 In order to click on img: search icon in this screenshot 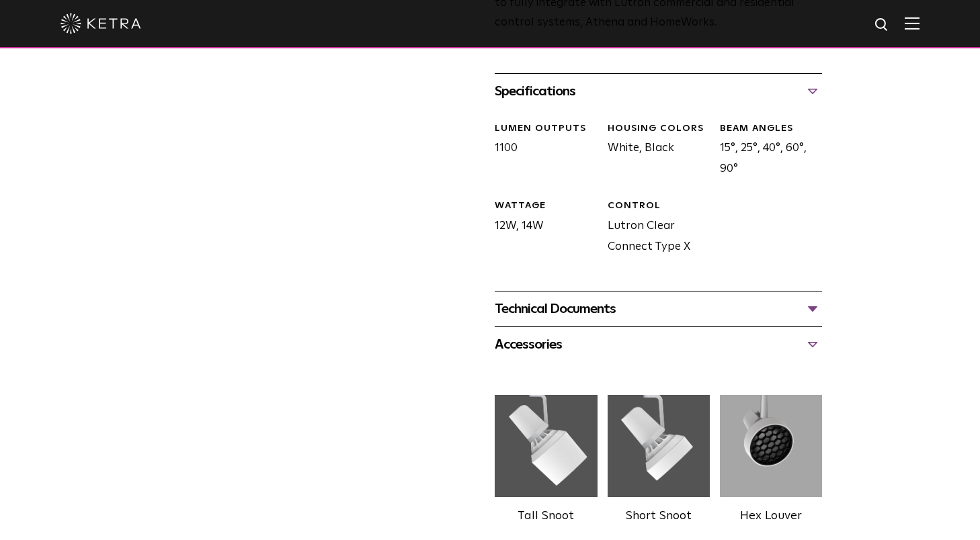, I will do `click(882, 25)`.